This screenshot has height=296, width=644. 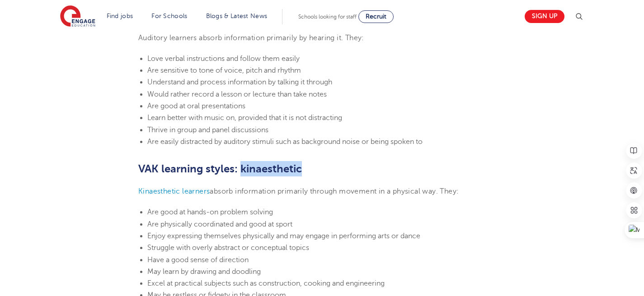 What do you see at coordinates (78, 17) in the screenshot?
I see `img: Engage Education` at bounding box center [78, 17].